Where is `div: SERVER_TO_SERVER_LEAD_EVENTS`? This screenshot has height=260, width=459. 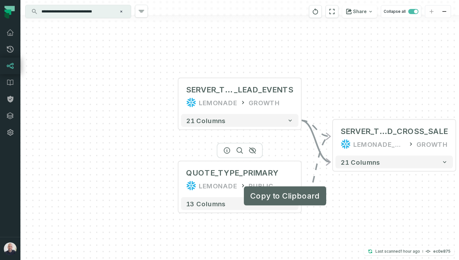
div: SERVER_TO_SERVER_LEAD_EVENTS is located at coordinates (240, 90).